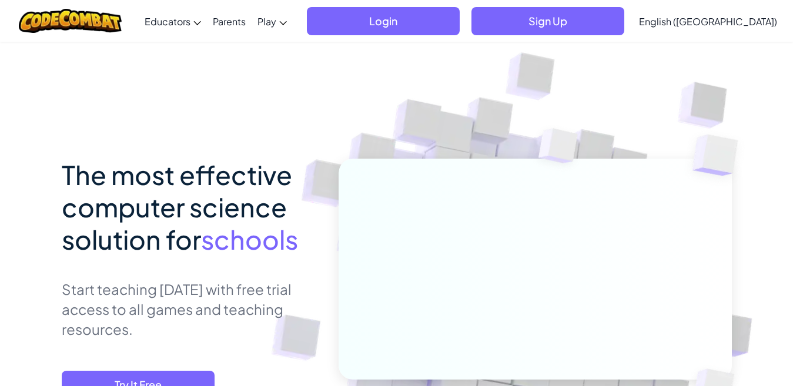 The image size is (793, 386). What do you see at coordinates (173, 21) in the screenshot?
I see `a: Educators` at bounding box center [173, 21].